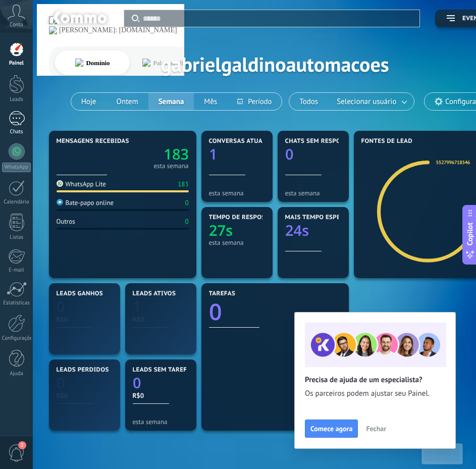 Image resolution: width=476 pixels, height=469 pixels. Describe the element at coordinates (367, 101) in the screenshot. I see `span: Selecionar usuário` at that location.